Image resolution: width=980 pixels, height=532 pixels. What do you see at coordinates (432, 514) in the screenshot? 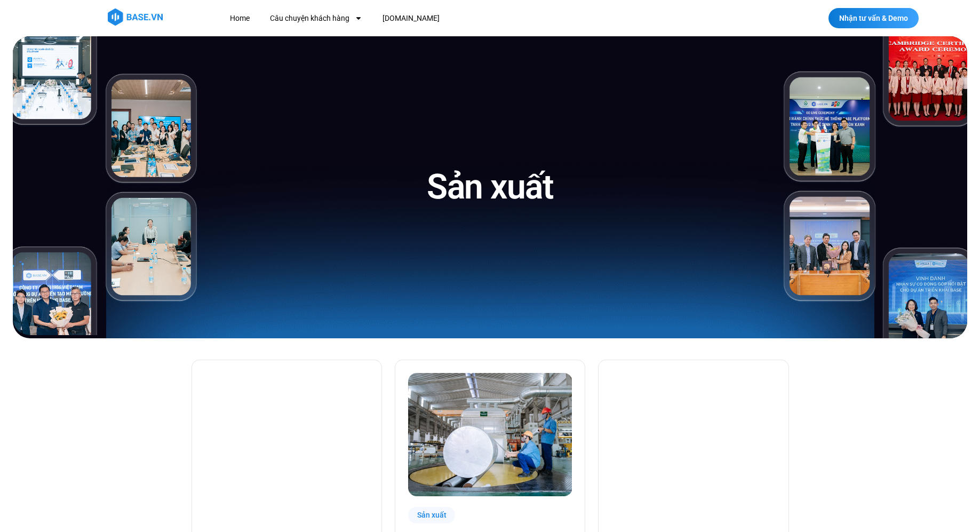
I see `div: Sản xuất` at bounding box center [432, 514].